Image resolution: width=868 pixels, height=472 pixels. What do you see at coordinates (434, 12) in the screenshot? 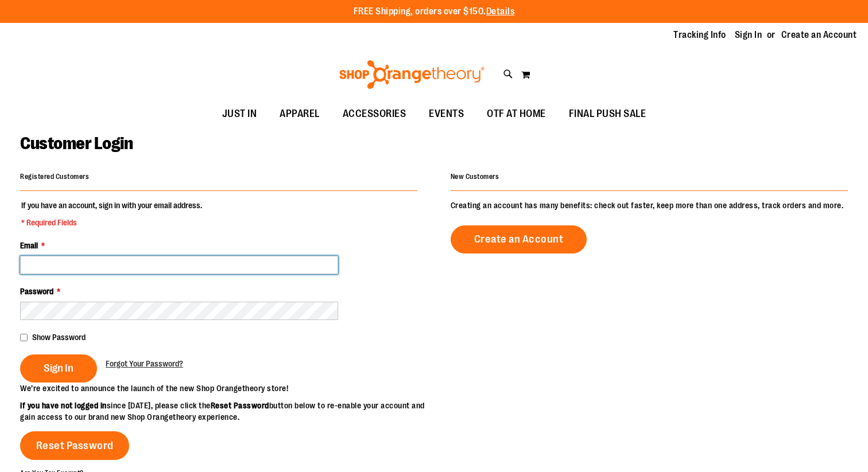
I see `p: FREE Shipping, orders over $150.` at bounding box center [434, 12].